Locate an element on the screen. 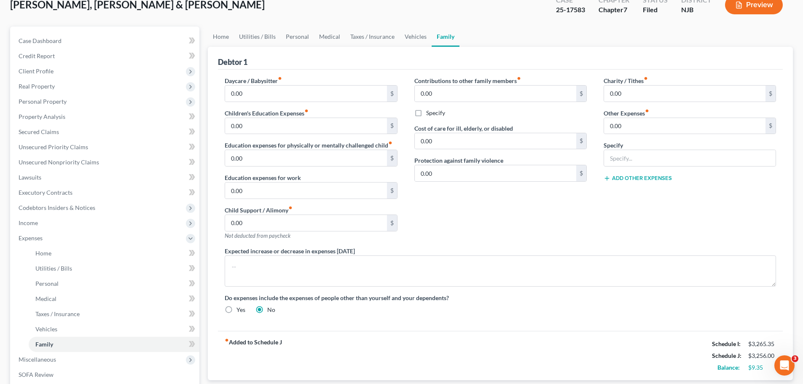 Image resolution: width=803 pixels, height=384 pixels. span: Expenses is located at coordinates (30, 238).